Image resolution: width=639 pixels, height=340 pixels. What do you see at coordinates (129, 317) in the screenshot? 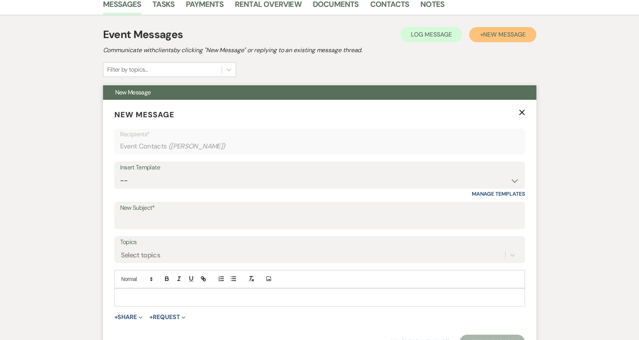
I see `button: Share` at bounding box center [129, 317].